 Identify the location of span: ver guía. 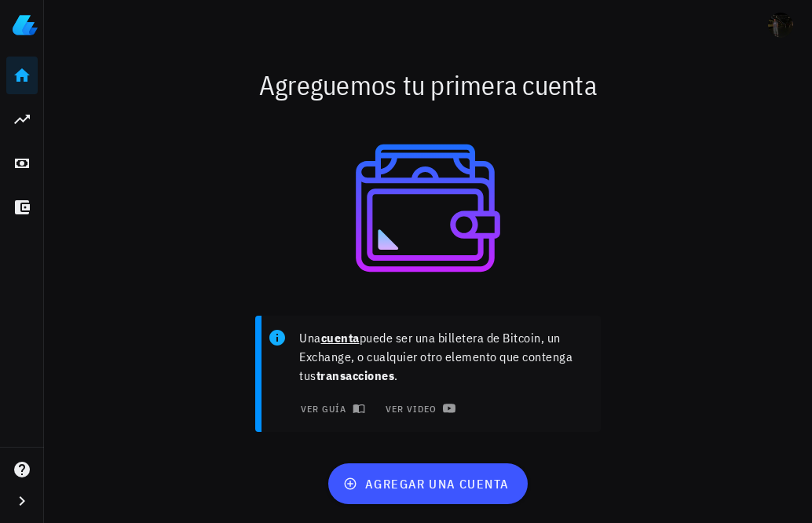
(331, 408).